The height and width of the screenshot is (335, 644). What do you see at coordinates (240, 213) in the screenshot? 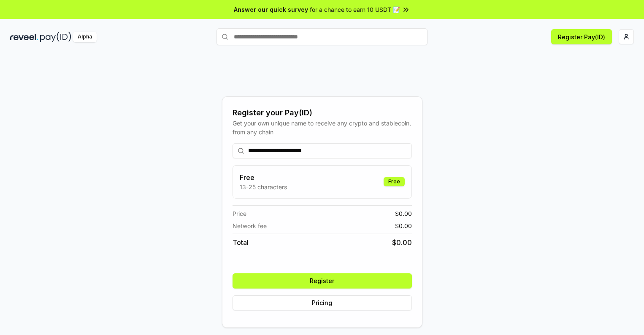
I see `span: Price` at bounding box center [240, 213].